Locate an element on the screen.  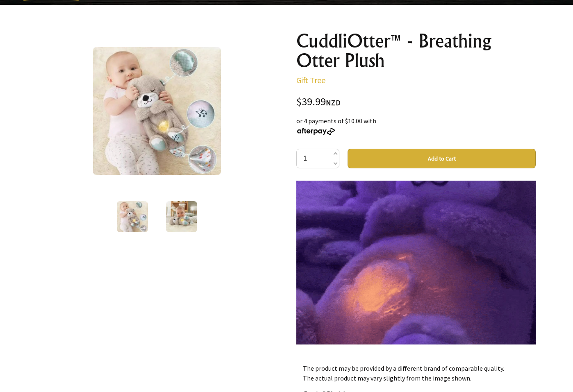
p: The product may be provided by a different brand of comparable quality. The actual product may va... is located at coordinates (416, 373).